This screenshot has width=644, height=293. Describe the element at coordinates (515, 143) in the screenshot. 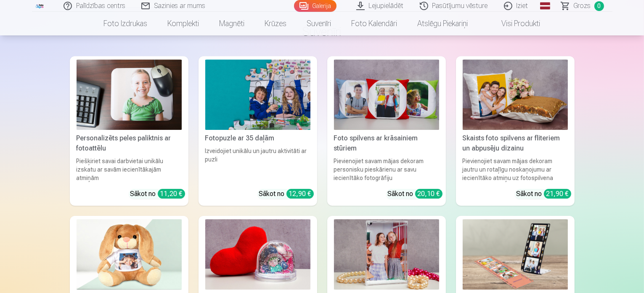

I see `div: Skaists foto spilvens ar fliteriem un abpusēju dizainu` at that location.